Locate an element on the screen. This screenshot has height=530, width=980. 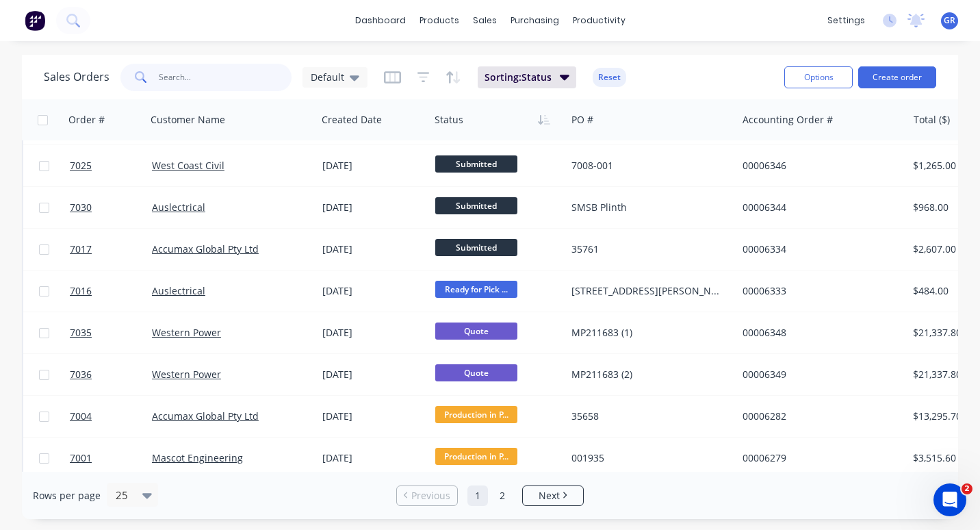
button: Options is located at coordinates (818, 78).